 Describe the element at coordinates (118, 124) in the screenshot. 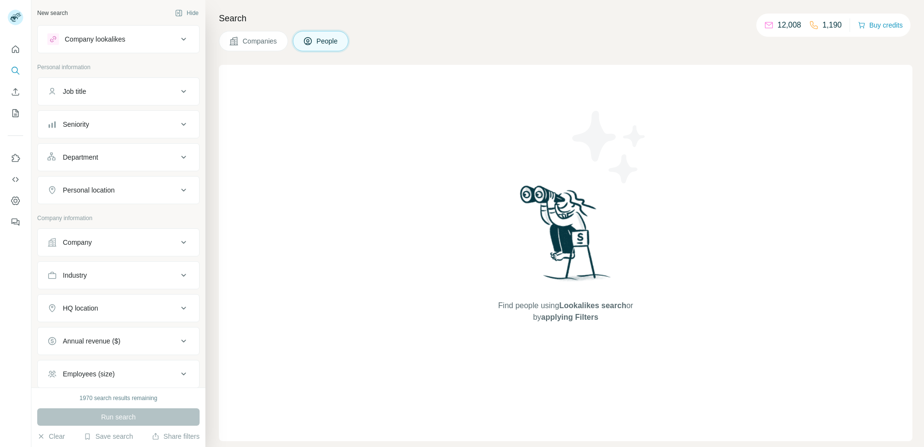

I see `button: Seniority` at that location.